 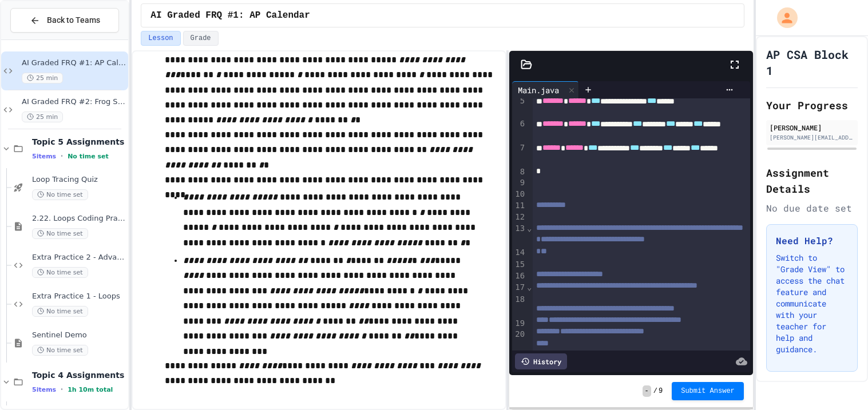 What do you see at coordinates (161, 39) in the screenshot?
I see `button: Lesson` at bounding box center [161, 39].